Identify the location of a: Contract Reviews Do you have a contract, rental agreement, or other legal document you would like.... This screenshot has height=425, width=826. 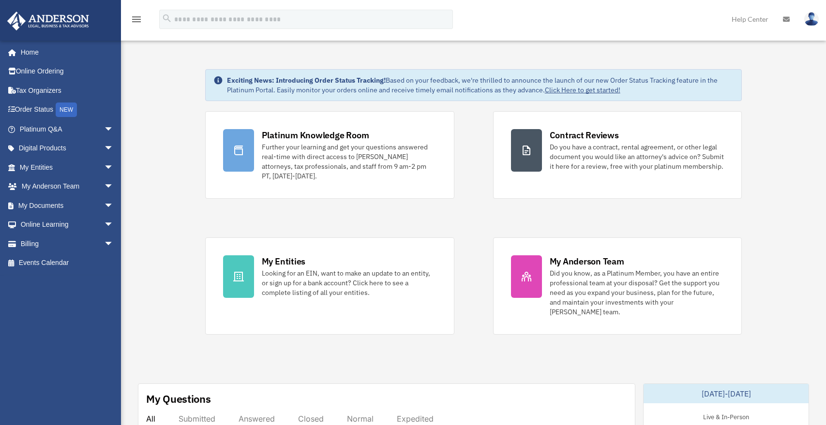
(617, 155).